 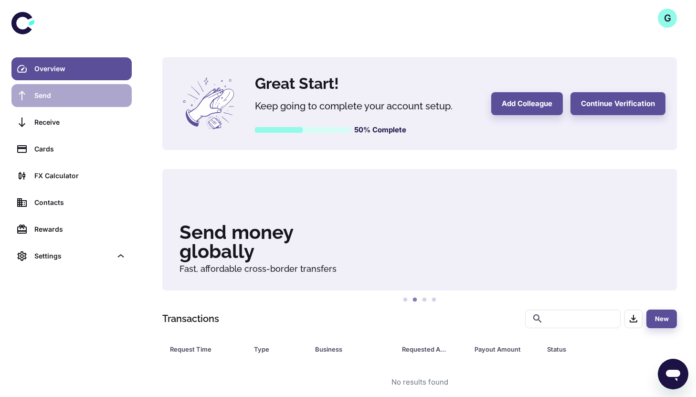 I want to click on h6: Fast, affordable cross-border transfers, so click(x=420, y=269).